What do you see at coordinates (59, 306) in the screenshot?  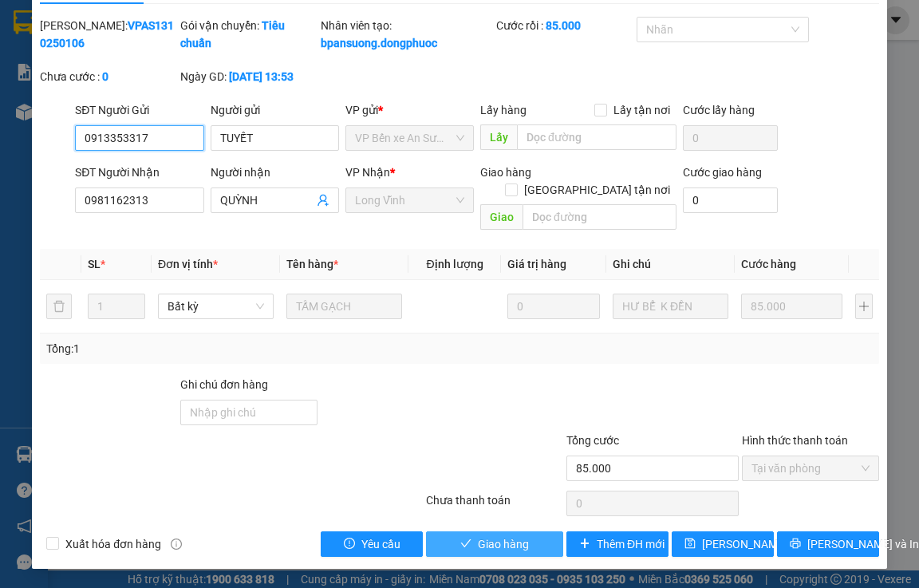 I see `button: delete` at bounding box center [59, 306].